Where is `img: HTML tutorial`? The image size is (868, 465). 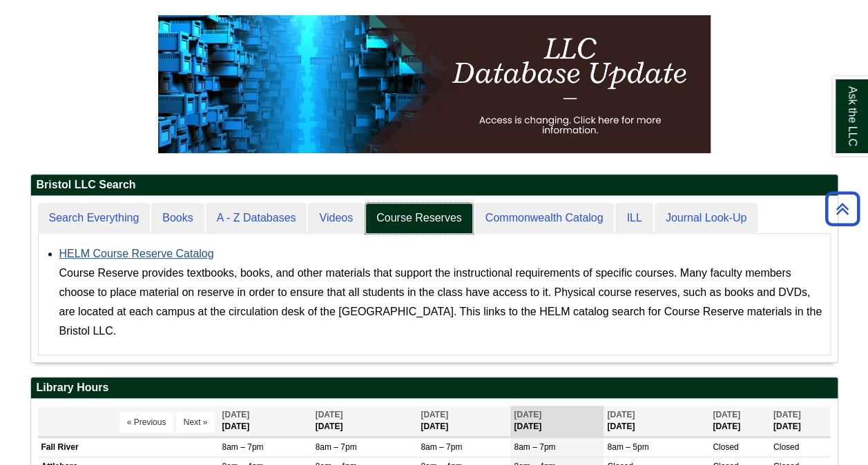
img: HTML tutorial is located at coordinates (434, 84).